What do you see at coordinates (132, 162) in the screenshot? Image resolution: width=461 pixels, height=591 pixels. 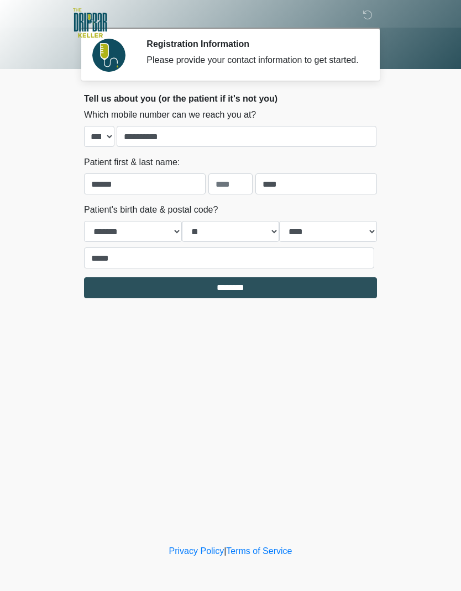 I see `label: Patient first & last name:` at bounding box center [132, 162].